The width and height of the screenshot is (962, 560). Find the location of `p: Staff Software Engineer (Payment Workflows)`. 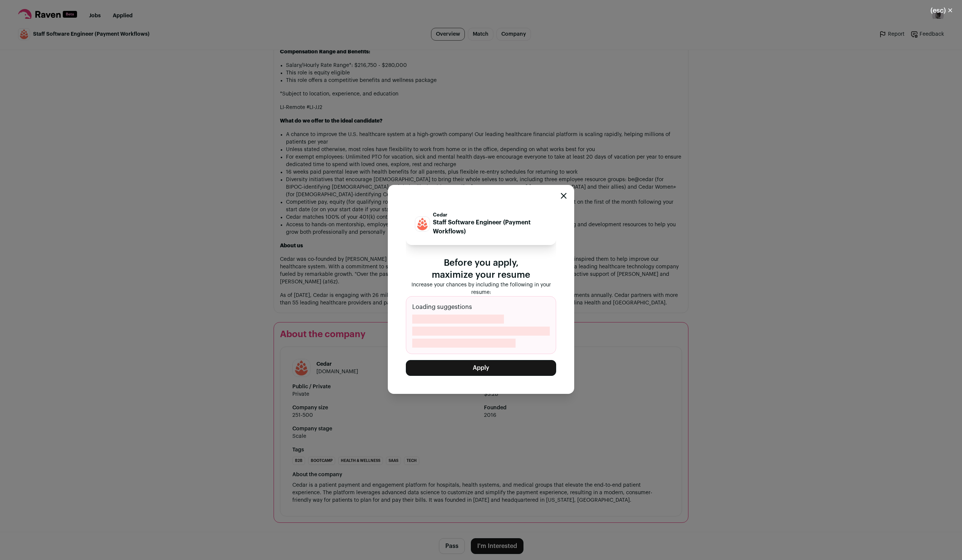

p: Staff Software Engineer (Payment Workflows) is located at coordinates (489, 227).